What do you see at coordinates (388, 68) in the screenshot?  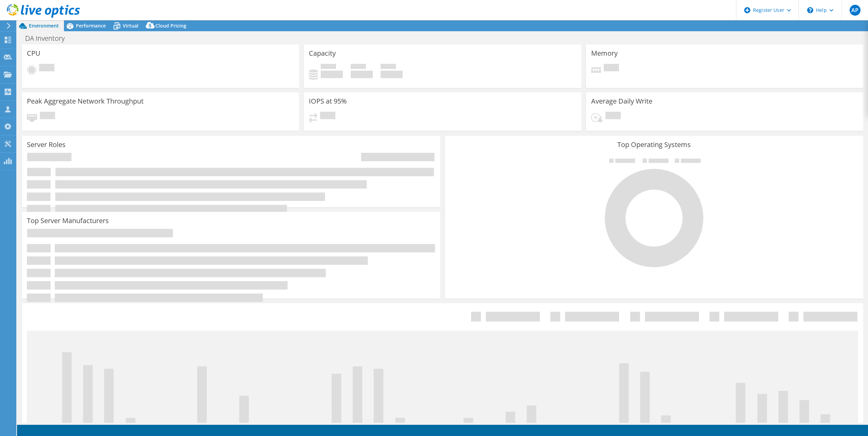 I see `span: Total` at bounding box center [388, 68].